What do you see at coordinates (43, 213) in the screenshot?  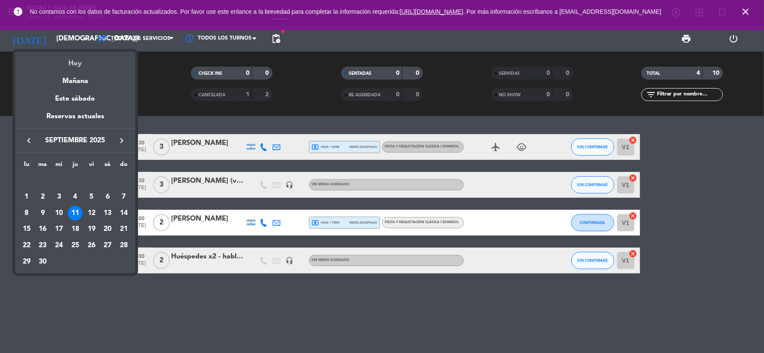 I see `div: 9` at bounding box center [43, 213].